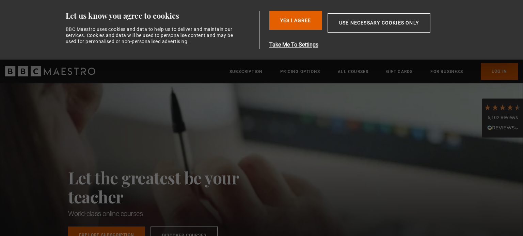 The height and width of the screenshot is (236, 523). I want to click on a: Log In, so click(499, 71).